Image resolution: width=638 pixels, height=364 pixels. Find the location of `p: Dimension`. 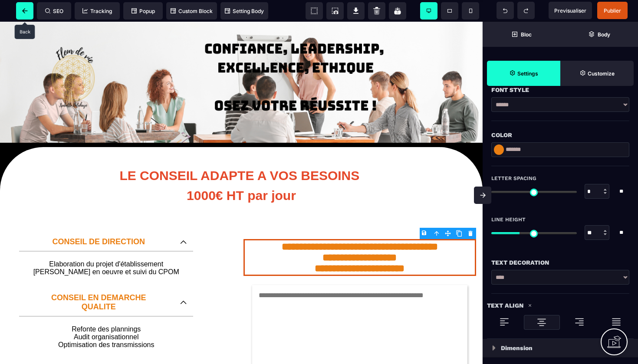

p: Dimension is located at coordinates (516, 348).